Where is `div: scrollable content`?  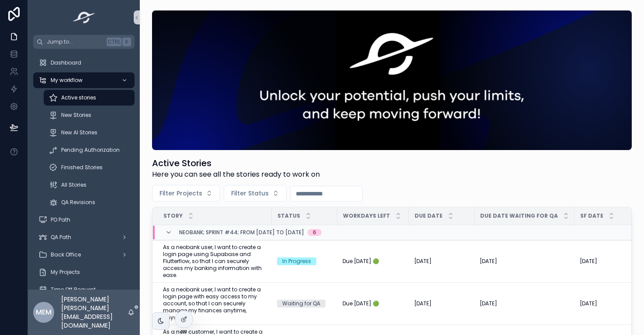 div: scrollable content is located at coordinates (84, 170).